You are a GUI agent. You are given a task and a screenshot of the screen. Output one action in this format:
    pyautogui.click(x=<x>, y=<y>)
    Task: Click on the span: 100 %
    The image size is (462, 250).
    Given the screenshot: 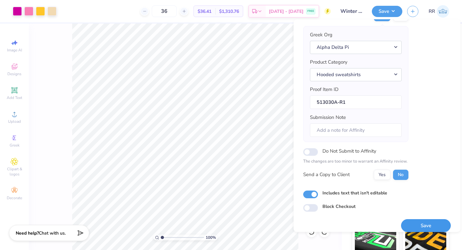 What is the action you would take?
    pyautogui.click(x=211, y=237)
    